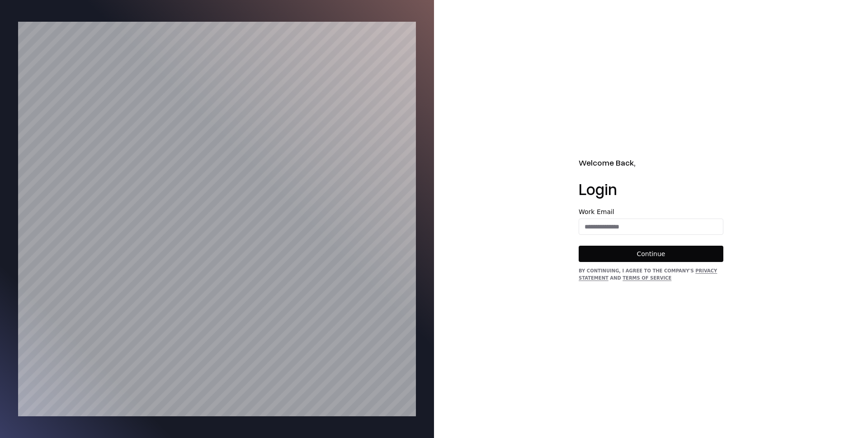  What do you see at coordinates (648, 274) in the screenshot?
I see `a: Privacy Statement` at bounding box center [648, 274].